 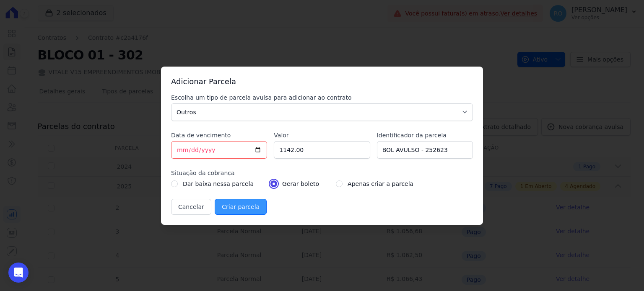 I want to click on div: Open Intercom Messenger, so click(x=19, y=273).